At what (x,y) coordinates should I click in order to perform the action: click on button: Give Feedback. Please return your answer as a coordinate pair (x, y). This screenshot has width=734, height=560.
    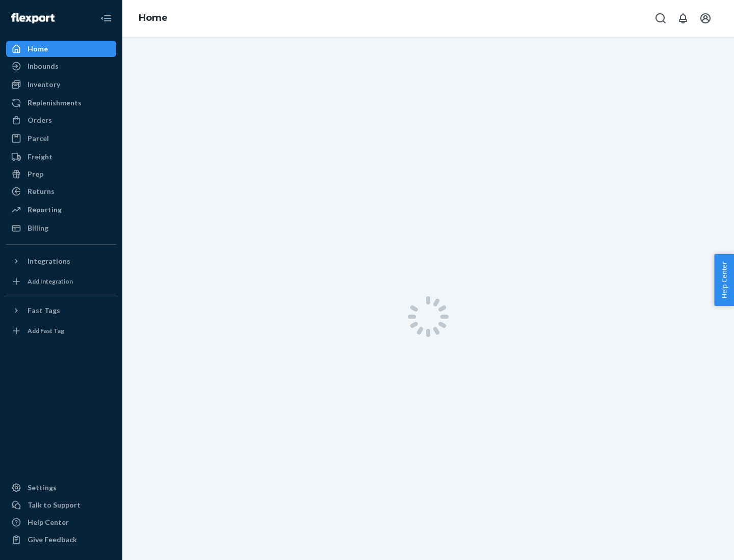
    Looking at the image, I should click on (61, 540).